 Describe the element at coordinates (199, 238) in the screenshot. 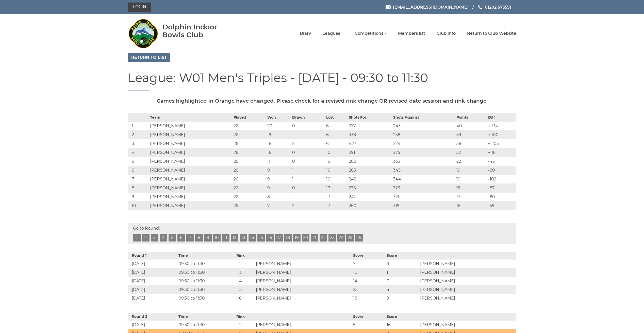

I see `a: 8` at that location.